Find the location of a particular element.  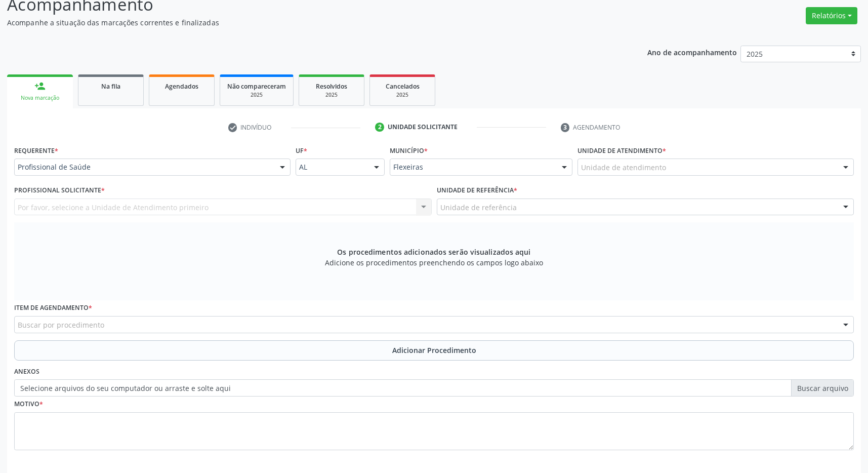

span: Unidade de referência is located at coordinates (478, 207).